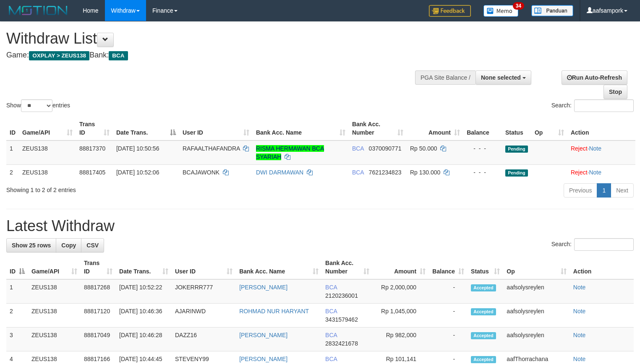 Image resolution: width=640 pixels, height=364 pixels. Describe the element at coordinates (503, 78) in the screenshot. I see `button: None selected` at that location.